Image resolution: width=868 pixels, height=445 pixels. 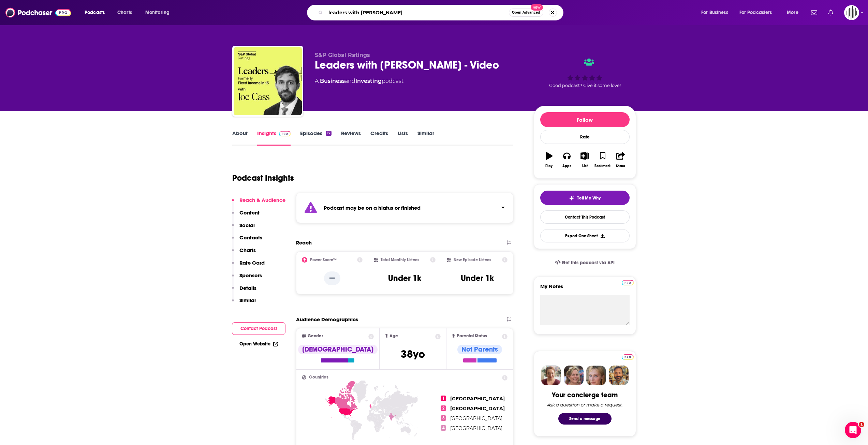 What do you see at coordinates (258, 328) in the screenshot?
I see `button: Contact Podcast` at bounding box center [258, 328].